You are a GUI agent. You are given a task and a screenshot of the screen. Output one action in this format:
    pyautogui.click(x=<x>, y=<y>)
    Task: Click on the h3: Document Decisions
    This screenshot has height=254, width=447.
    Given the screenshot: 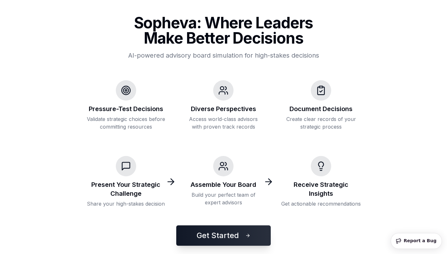 What is the action you would take?
    pyautogui.click(x=321, y=109)
    